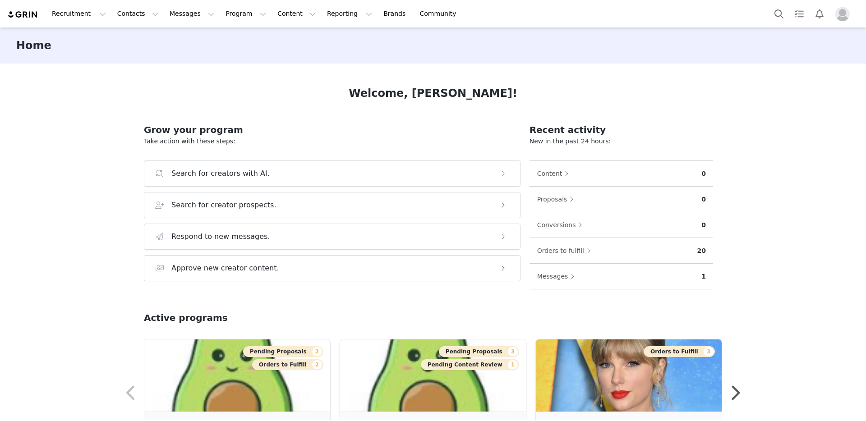  I want to click on button: Pending Proposals2, so click(283, 352).